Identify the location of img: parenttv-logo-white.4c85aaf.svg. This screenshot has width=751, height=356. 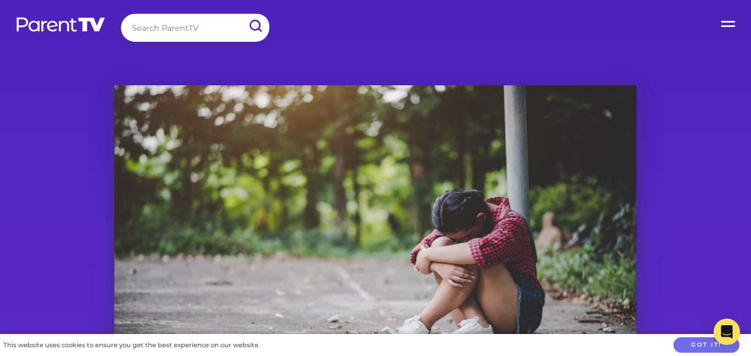
(61, 24).